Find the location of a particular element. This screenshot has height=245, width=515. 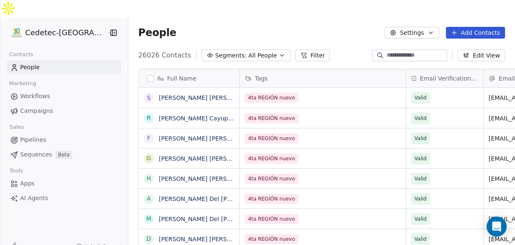

span: Campaigns is located at coordinates (36, 111).